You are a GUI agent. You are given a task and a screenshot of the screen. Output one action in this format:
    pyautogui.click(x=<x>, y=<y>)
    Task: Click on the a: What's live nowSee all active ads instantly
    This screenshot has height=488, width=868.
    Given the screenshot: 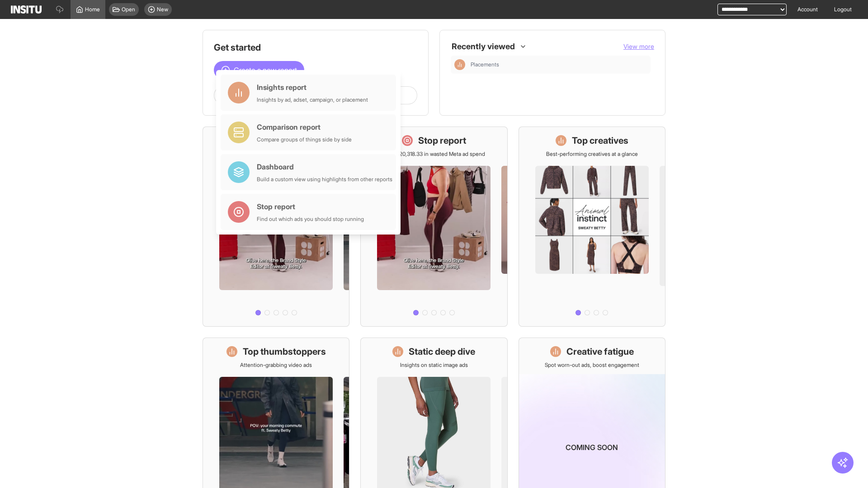 What is the action you would take?
    pyautogui.click(x=276, y=226)
    